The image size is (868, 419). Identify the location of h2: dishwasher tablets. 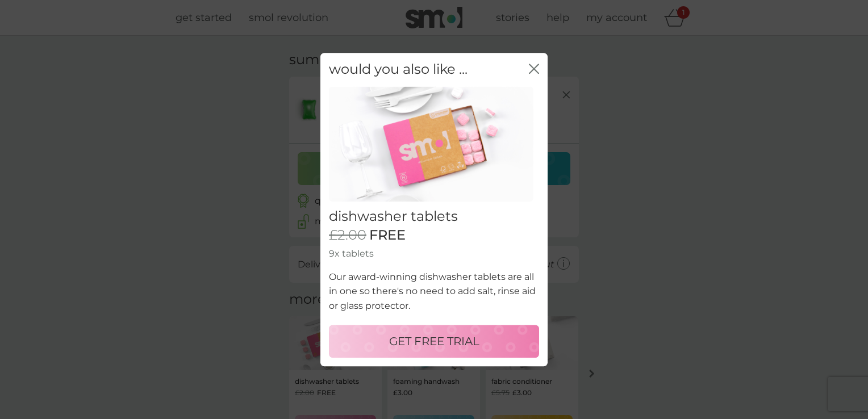
(434, 217).